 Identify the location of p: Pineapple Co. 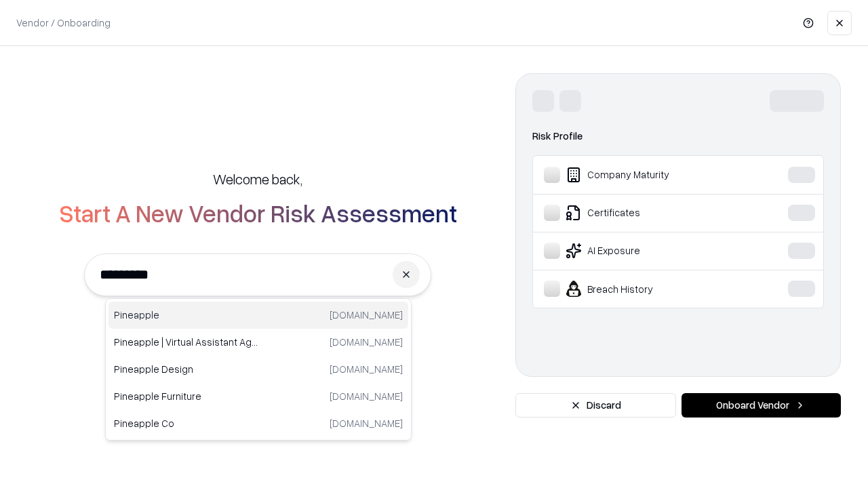
(186, 423).